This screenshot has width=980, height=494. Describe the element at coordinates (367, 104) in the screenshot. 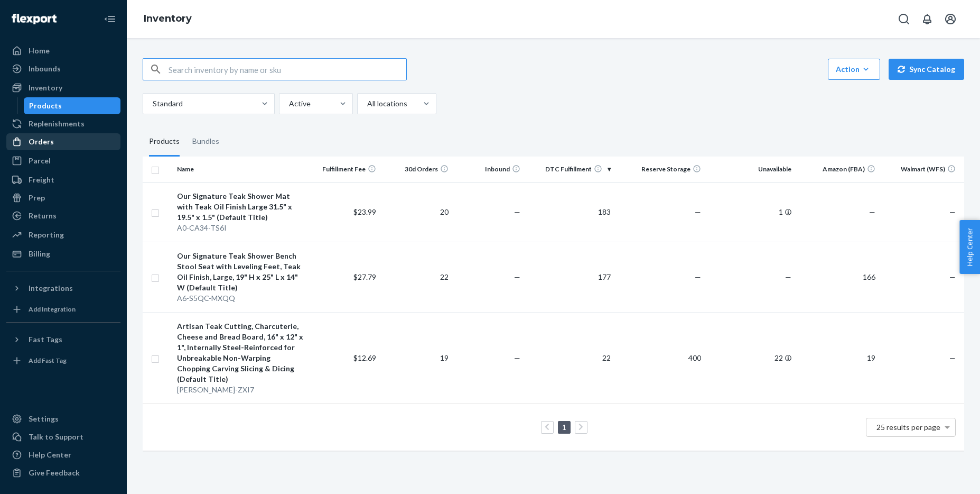

I see `input: All locations` at that location.